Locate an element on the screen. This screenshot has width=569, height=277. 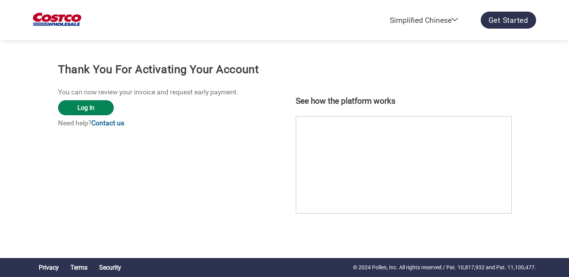
a: Log In is located at coordinates (86, 108).